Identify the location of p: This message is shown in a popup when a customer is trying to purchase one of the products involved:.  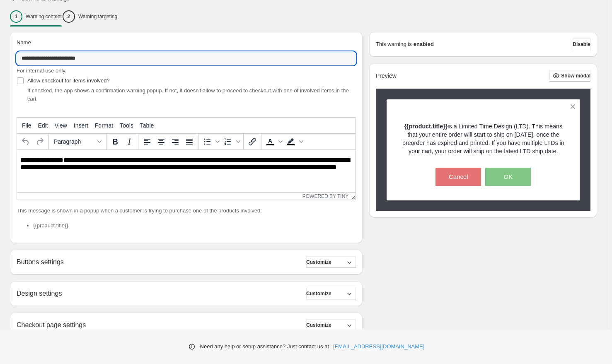
(186, 211).